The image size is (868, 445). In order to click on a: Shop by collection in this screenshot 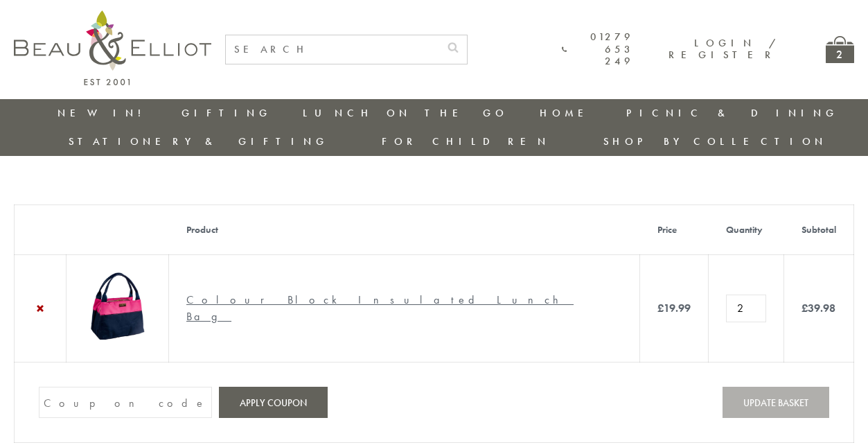, I will do `click(715, 142)`.